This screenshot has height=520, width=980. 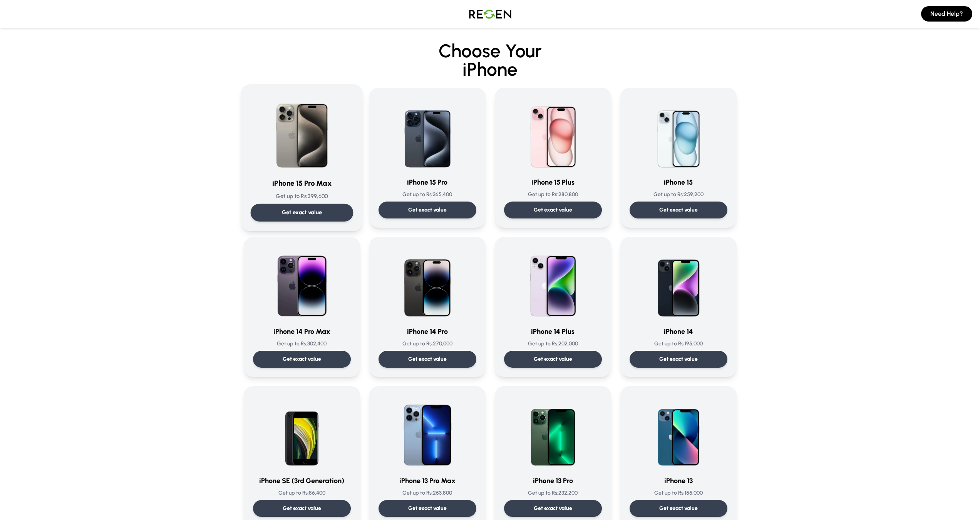 What do you see at coordinates (678, 481) in the screenshot?
I see `h3: iPhone 13` at bounding box center [678, 481].